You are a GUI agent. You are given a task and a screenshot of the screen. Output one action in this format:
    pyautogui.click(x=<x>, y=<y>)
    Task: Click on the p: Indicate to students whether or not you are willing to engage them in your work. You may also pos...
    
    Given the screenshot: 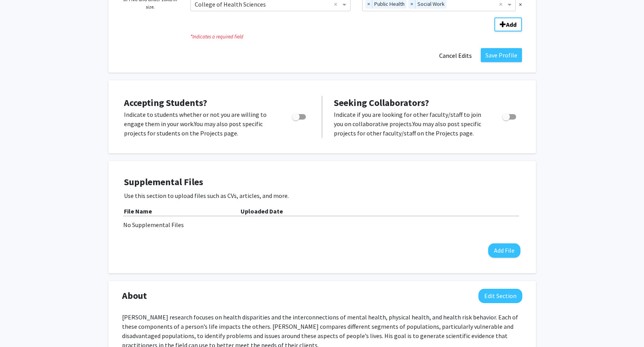 What is the action you would take?
    pyautogui.click(x=200, y=124)
    